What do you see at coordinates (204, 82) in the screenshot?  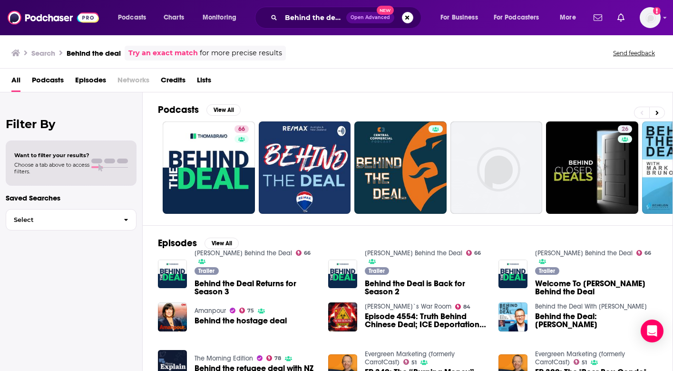 I see `a: Lists` at bounding box center [204, 82].